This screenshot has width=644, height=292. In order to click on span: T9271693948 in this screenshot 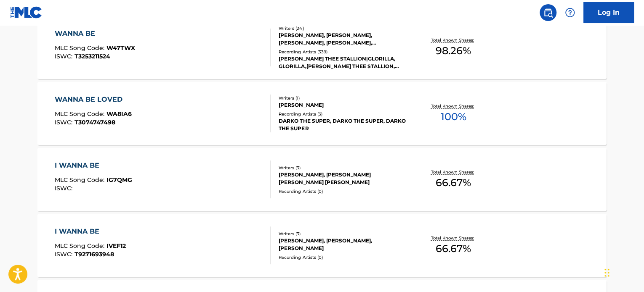, I will do `click(94, 254)`.